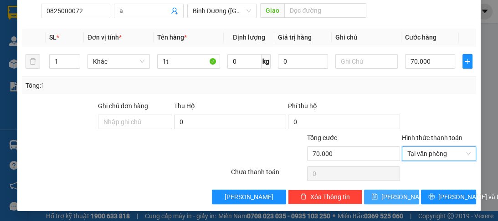 This screenshot has height=221, width=498. I want to click on th: Ghi chú, so click(366, 37).